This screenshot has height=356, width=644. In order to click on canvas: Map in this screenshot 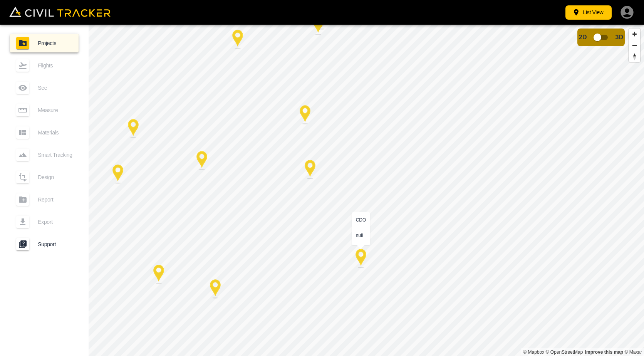, I will do `click(366, 190)`.